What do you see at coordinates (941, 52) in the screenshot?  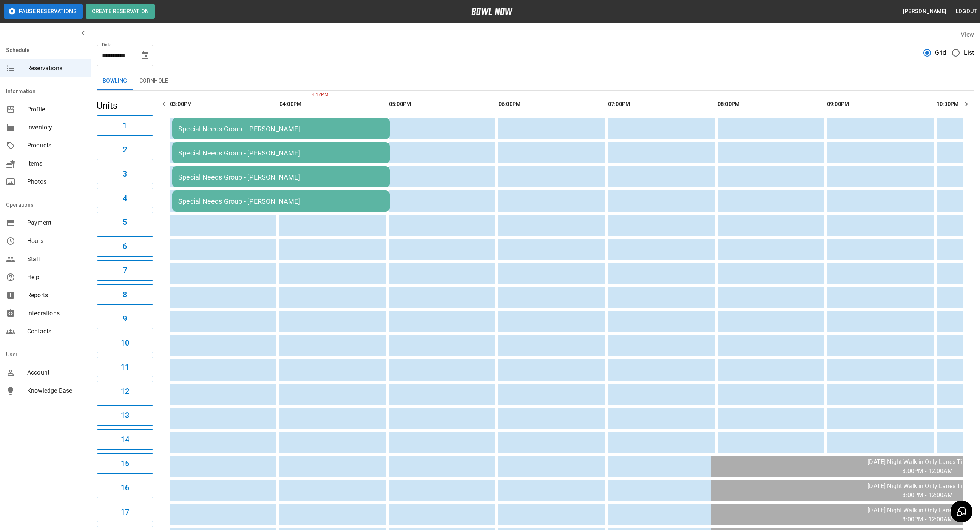 I see `span: Grid` at bounding box center [941, 52].